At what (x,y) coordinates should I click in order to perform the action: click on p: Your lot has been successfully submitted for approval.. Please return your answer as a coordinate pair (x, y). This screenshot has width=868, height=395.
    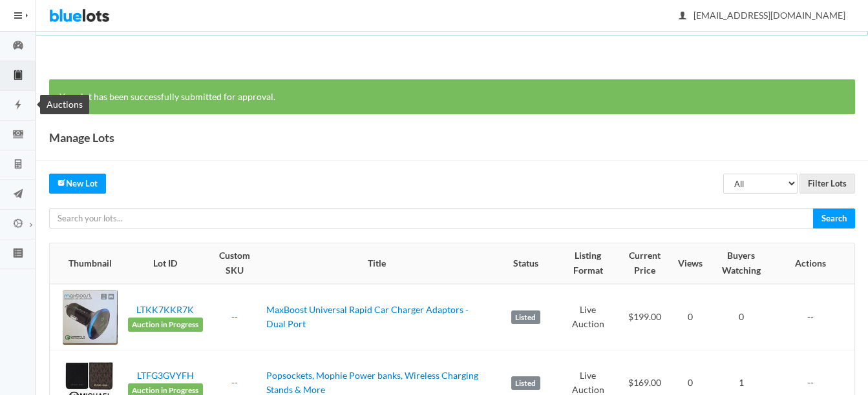
    Looking at the image, I should click on (452, 97).